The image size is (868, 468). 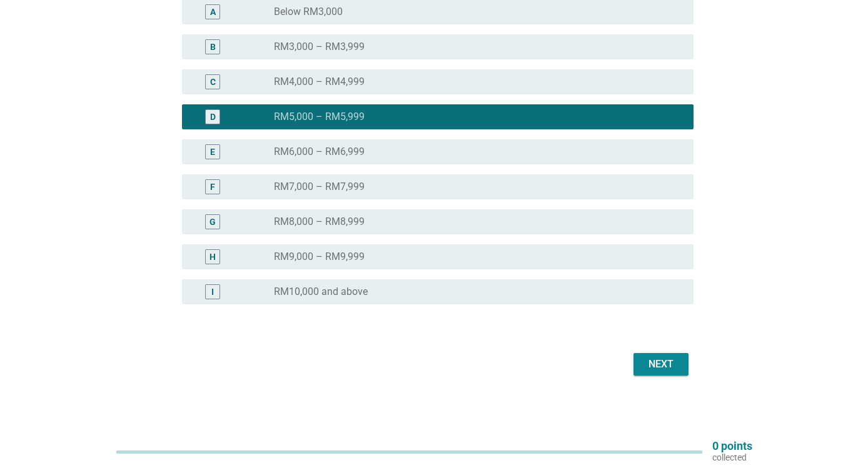 What do you see at coordinates (319, 117) in the screenshot?
I see `label: RM5,000 – RM5,999` at bounding box center [319, 117].